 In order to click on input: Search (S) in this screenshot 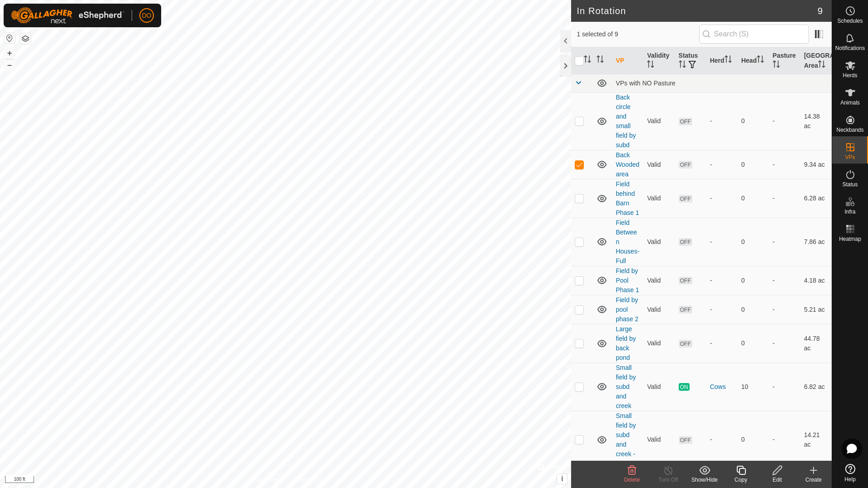, I will do `click(754, 34)`.